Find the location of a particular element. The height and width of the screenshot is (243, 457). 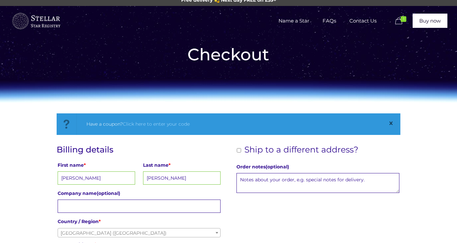

span: FAQs is located at coordinates (329, 21).